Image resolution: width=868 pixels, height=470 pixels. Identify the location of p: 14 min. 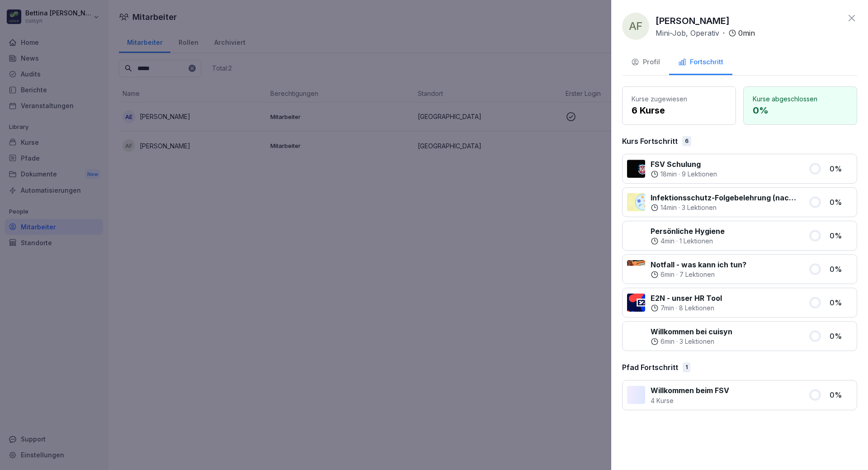
(669, 208).